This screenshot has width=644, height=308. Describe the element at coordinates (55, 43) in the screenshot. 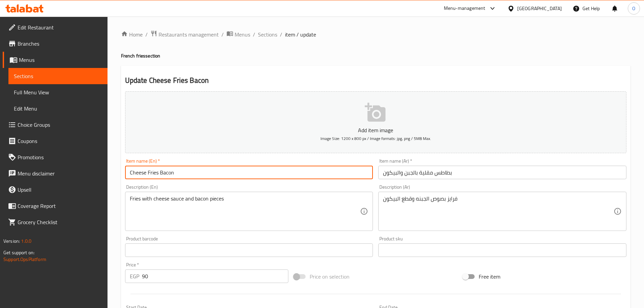

I see `a: Branches` at that location.